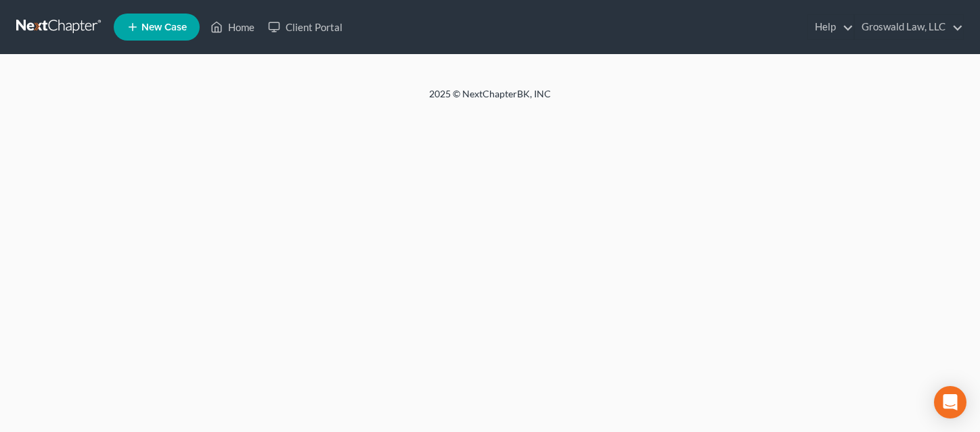 This screenshot has width=980, height=432. I want to click on a: Client Portal, so click(305, 27).